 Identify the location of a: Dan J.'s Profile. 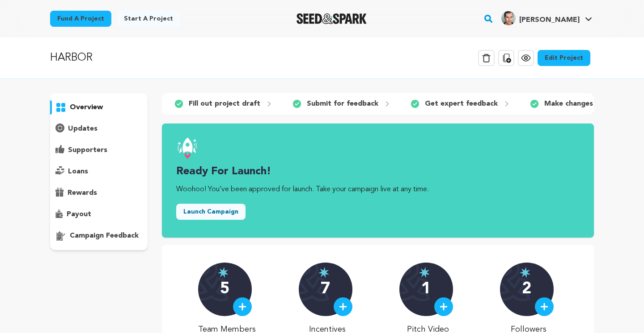
(546, 18).